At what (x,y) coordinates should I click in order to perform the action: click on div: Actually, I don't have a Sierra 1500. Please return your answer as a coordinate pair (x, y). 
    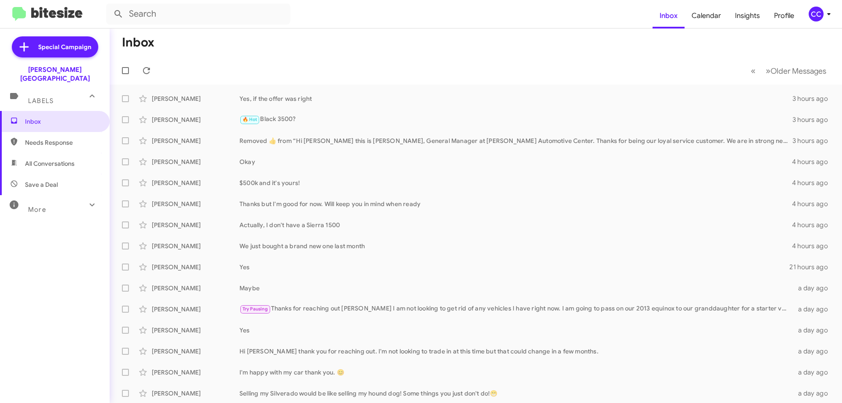
    Looking at the image, I should click on (516, 225).